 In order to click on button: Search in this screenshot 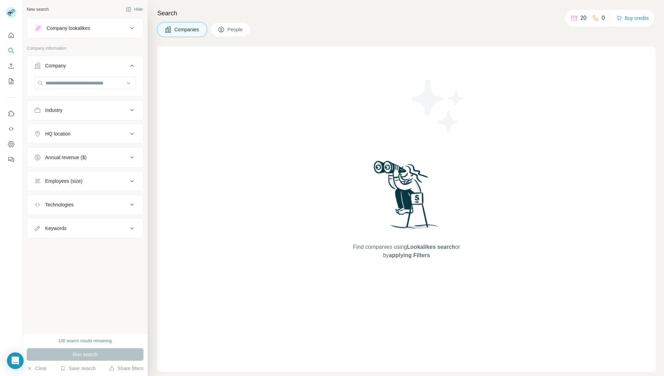, I will do `click(11, 51)`.